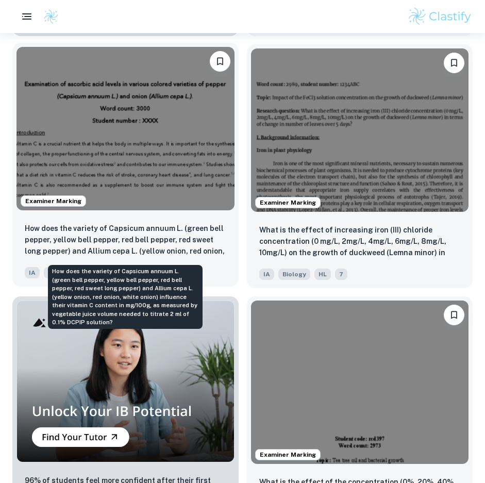 This screenshot has width=485, height=483. I want to click on div: How does the variety of Capsicum annuum L. (green bell pepper, yellow bell pepper, red bell peppe..., so click(125, 297).